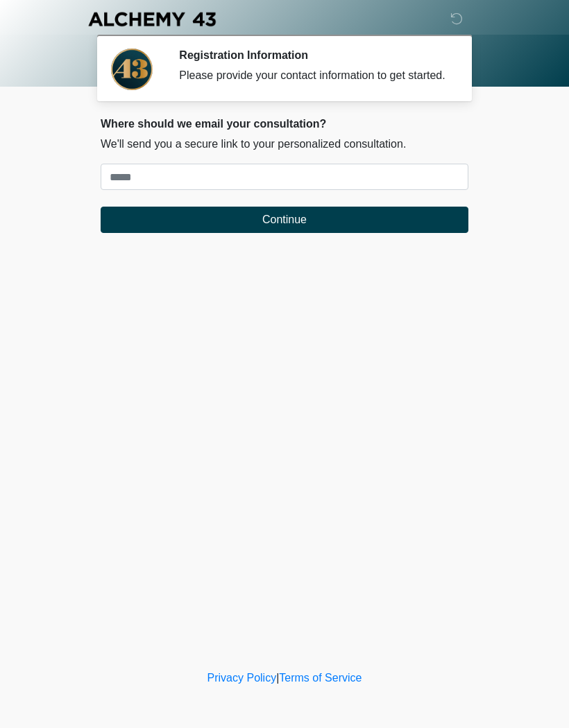  Describe the element at coordinates (313, 75) in the screenshot. I see `div: Please provide your contact information to get started.` at that location.